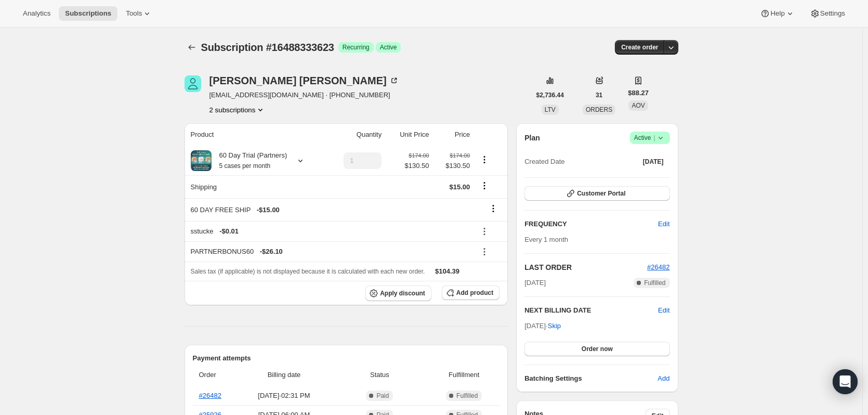  Describe the element at coordinates (599, 95) in the screenshot. I see `span: 31` at that location.